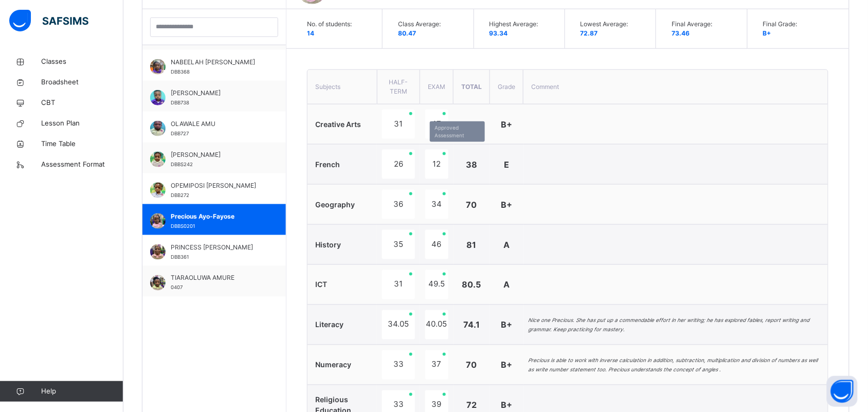  Describe the element at coordinates (676, 87) in the screenshot. I see `th: Comment` at that location.